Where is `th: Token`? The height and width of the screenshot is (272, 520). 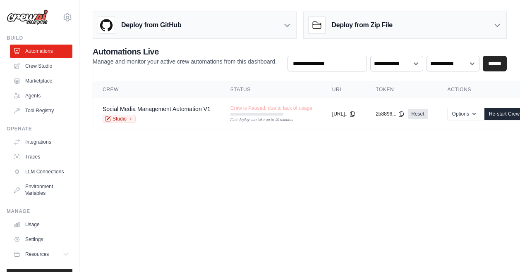 th: Token is located at coordinates (401, 90).